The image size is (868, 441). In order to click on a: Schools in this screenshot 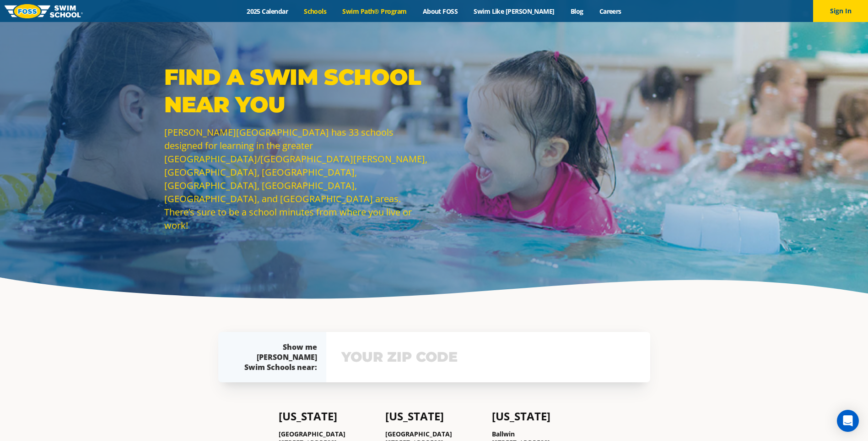, I will do `click(315, 11)`.